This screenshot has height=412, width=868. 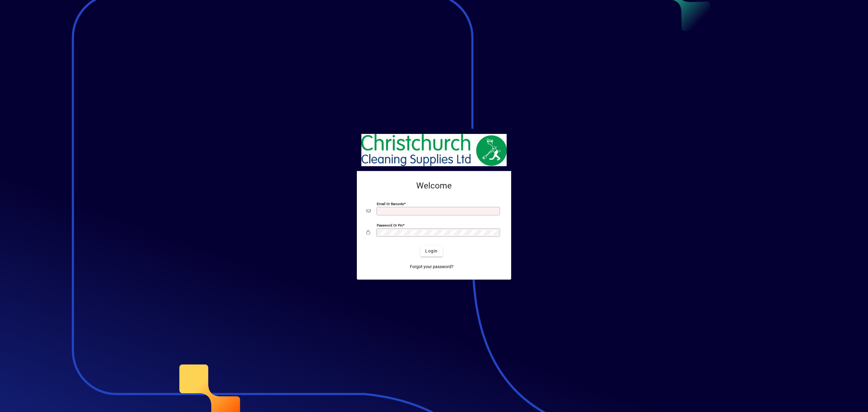 What do you see at coordinates (432, 251) in the screenshot?
I see `button: Login` at bounding box center [432, 251].